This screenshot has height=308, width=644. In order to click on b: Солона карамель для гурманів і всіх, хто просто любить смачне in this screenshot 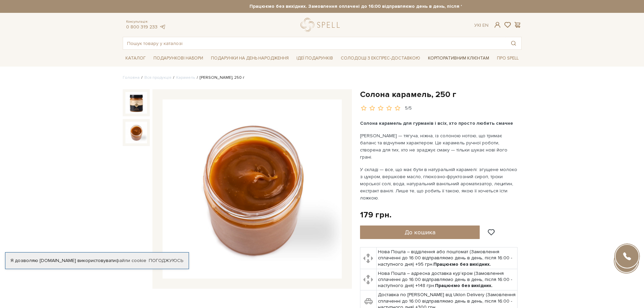, I will do `click(437, 123)`.